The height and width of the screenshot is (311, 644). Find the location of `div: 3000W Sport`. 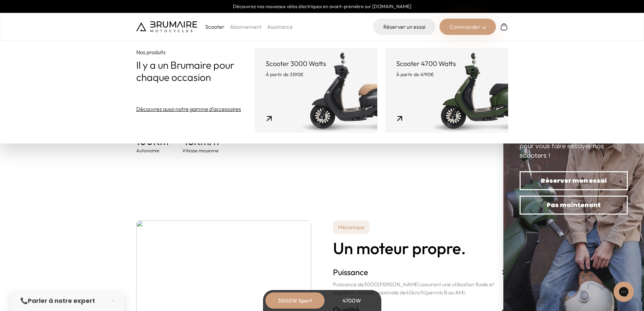

div: 3000W Sport is located at coordinates (295, 300).